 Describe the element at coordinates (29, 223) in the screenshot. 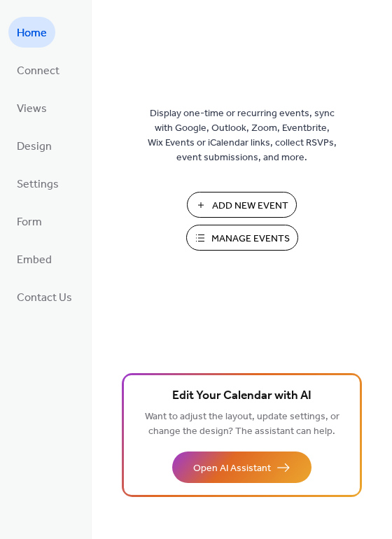

I see `span: Form` at that location.